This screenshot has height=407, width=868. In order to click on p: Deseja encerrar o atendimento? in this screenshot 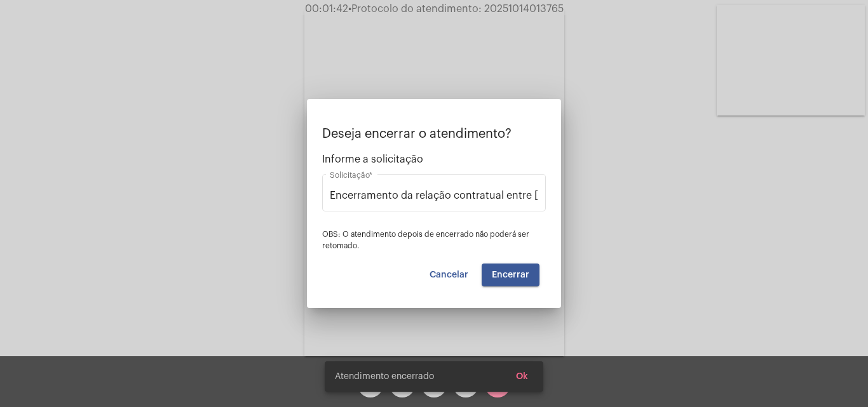, I will do `click(434, 134)`.